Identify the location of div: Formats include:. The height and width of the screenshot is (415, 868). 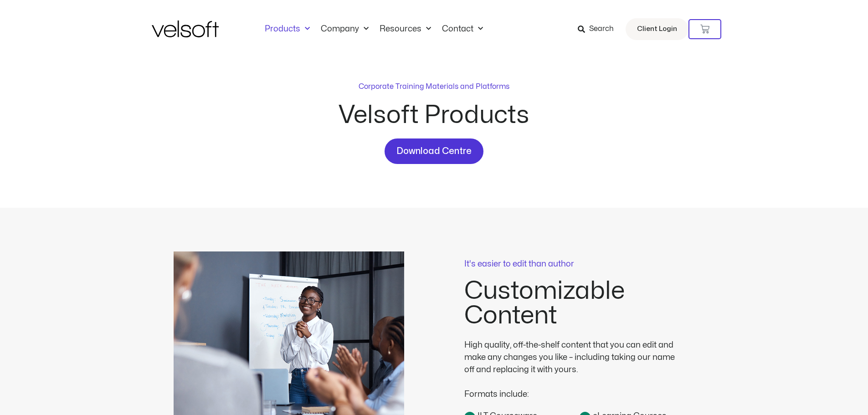
(574, 388).